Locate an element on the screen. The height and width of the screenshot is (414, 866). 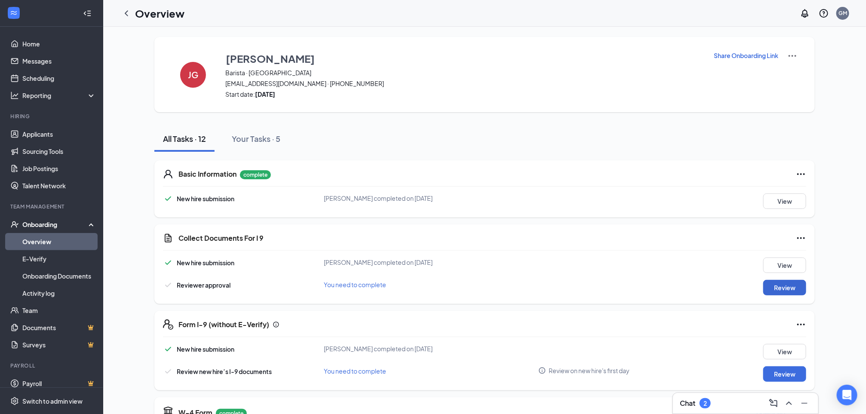
a: Scheduling is located at coordinates (59, 78).